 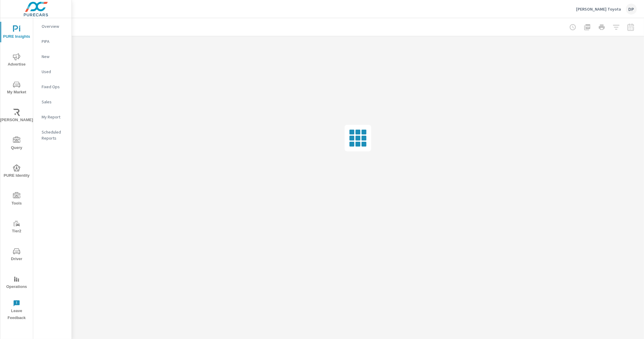 I want to click on div: DP, so click(x=631, y=9).